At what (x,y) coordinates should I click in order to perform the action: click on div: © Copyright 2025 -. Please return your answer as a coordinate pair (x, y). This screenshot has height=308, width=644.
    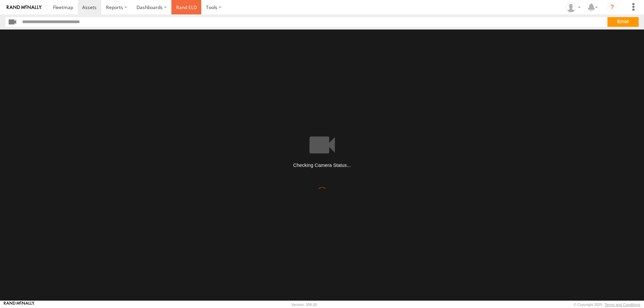
    Looking at the image, I should click on (607, 305).